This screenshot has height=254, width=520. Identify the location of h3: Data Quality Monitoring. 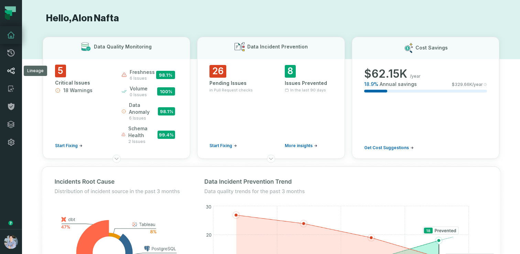
(123, 47).